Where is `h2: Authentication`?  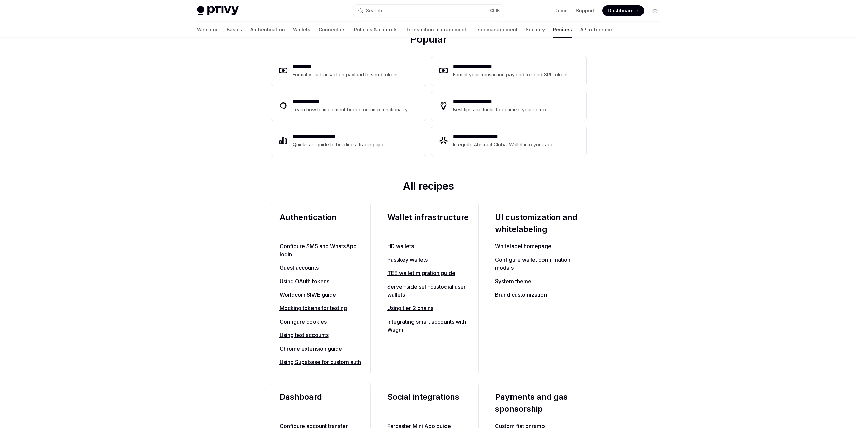 h2: Authentication is located at coordinates (321, 223).